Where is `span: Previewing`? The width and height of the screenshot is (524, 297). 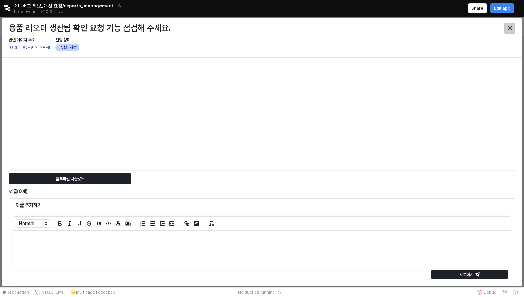 span: Previewing is located at coordinates (25, 12).